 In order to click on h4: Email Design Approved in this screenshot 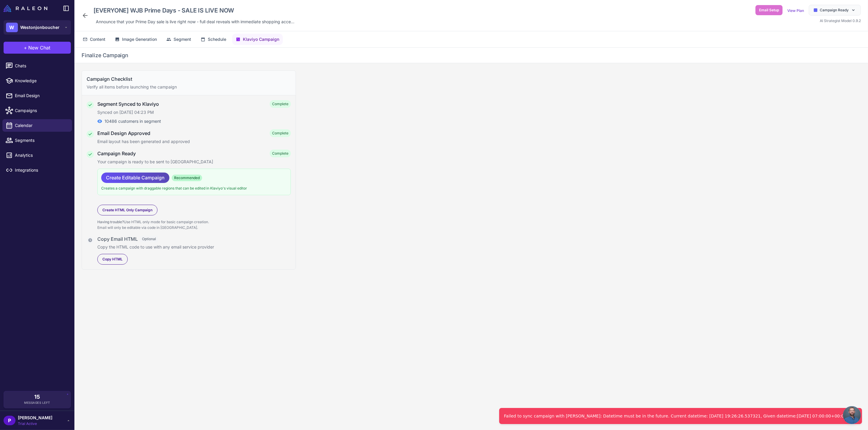, I will do `click(124, 133)`.